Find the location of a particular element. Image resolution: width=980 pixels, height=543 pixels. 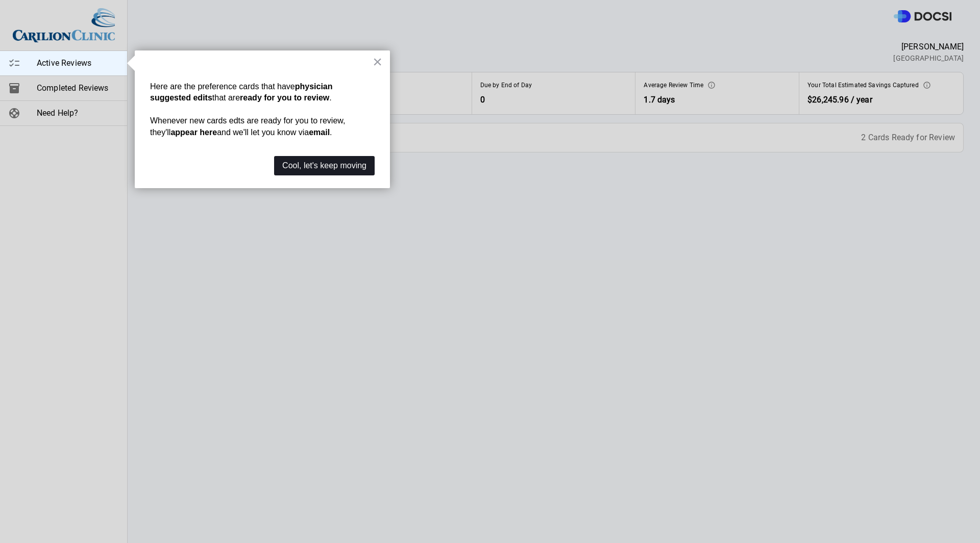

span: Active Reviews is located at coordinates (77, 63).